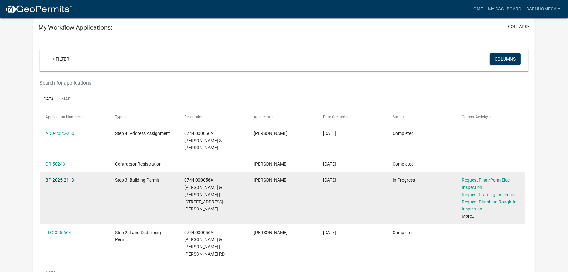  I want to click on span: Application Number, so click(63, 117).